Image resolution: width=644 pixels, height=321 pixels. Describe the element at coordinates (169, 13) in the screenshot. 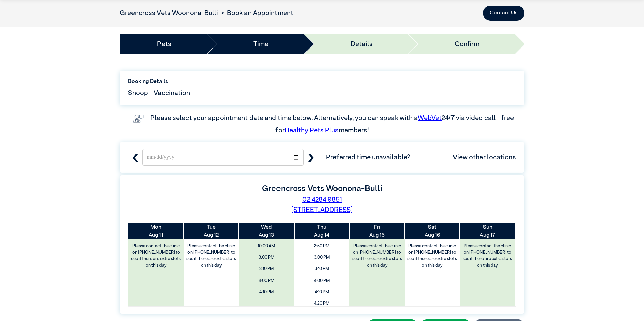

I see `a: Greencross Vets Woonona-Bulli` at that location.